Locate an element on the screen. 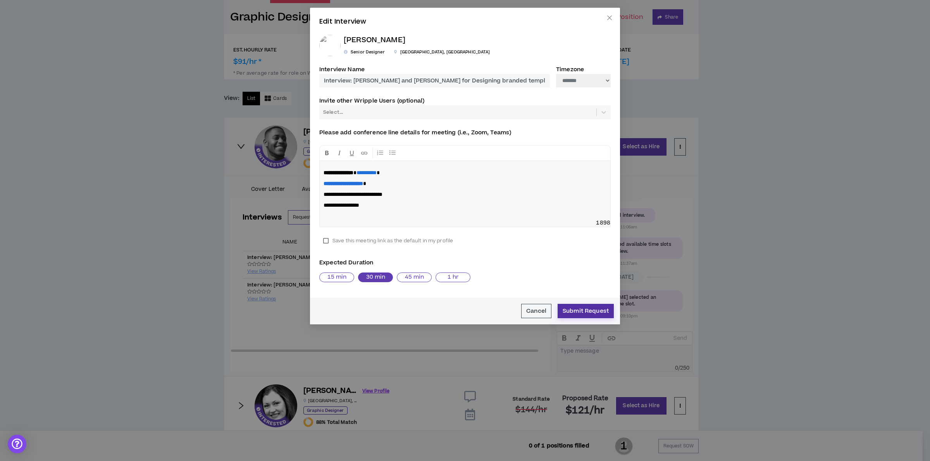  label: Interview Name is located at coordinates (342, 69).